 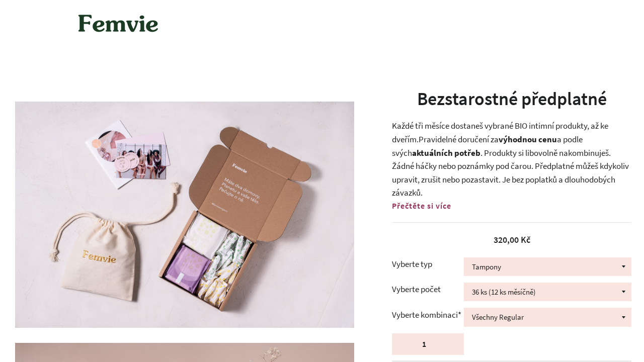 I want to click on label: Vyberte počet, so click(x=427, y=289).